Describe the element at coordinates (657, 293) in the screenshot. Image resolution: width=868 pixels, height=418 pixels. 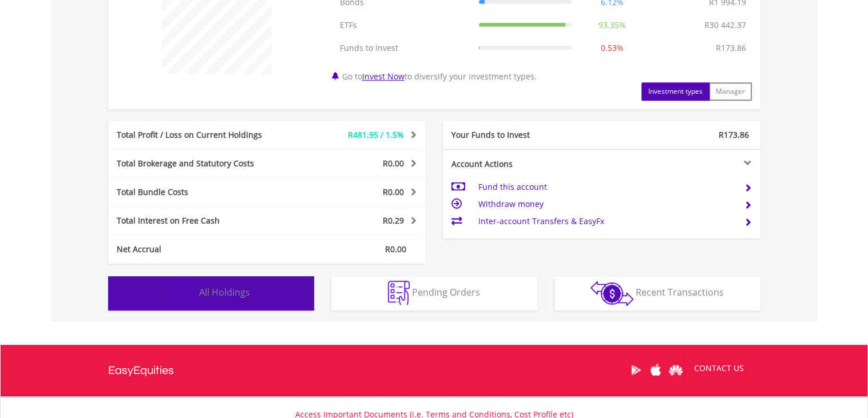
I see `button: Recent Transactions` at that location.